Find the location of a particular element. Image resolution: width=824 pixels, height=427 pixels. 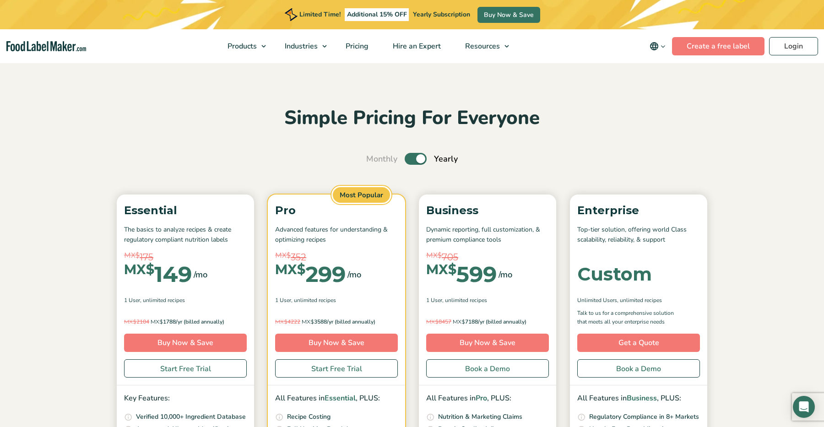

p: 7188/yr (billed annually) is located at coordinates (487, 322).